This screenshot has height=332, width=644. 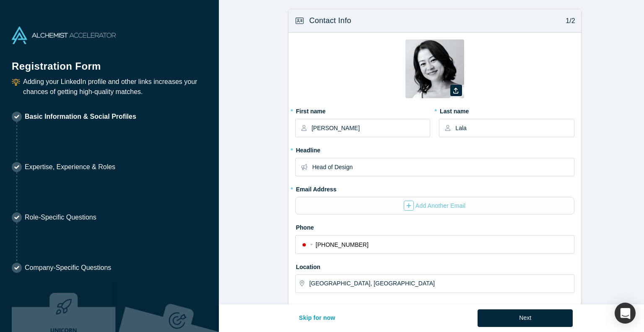 What do you see at coordinates (109, 62) in the screenshot?
I see `h1: Registration Form` at bounding box center [109, 62].